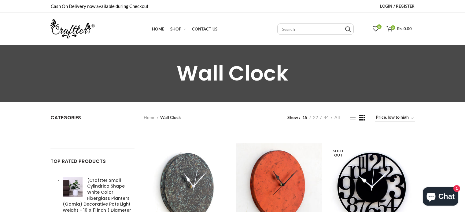 The image size is (465, 212). I want to click on span: All, so click(337, 117).